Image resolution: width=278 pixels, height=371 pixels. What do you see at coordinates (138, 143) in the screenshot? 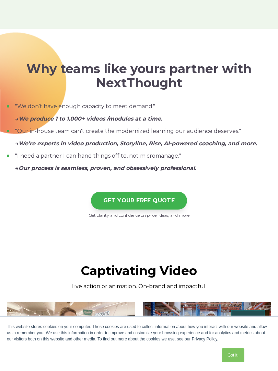
I see `em: We’re experts in video production, Storyline, Rise, AI-powered coaching, and more.` at bounding box center [138, 143].